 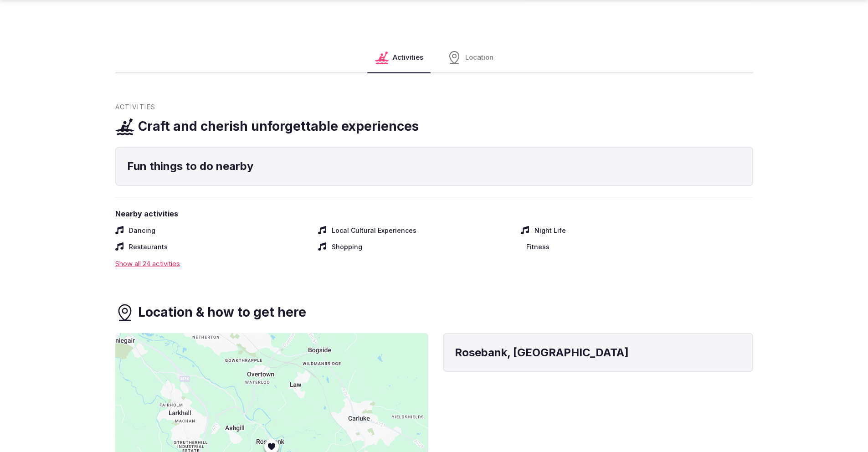 What do you see at coordinates (374, 231) in the screenshot?
I see `span: Local Cultural Experiences` at bounding box center [374, 231].